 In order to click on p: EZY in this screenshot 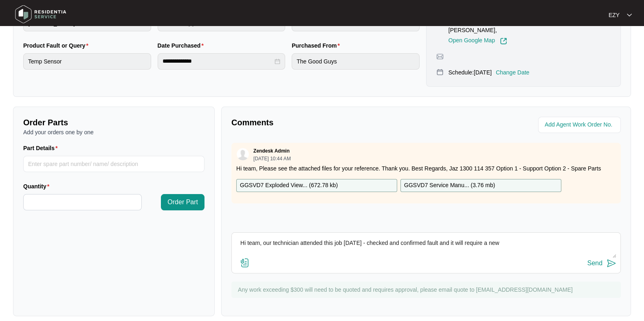, I will do `click(614, 15)`.